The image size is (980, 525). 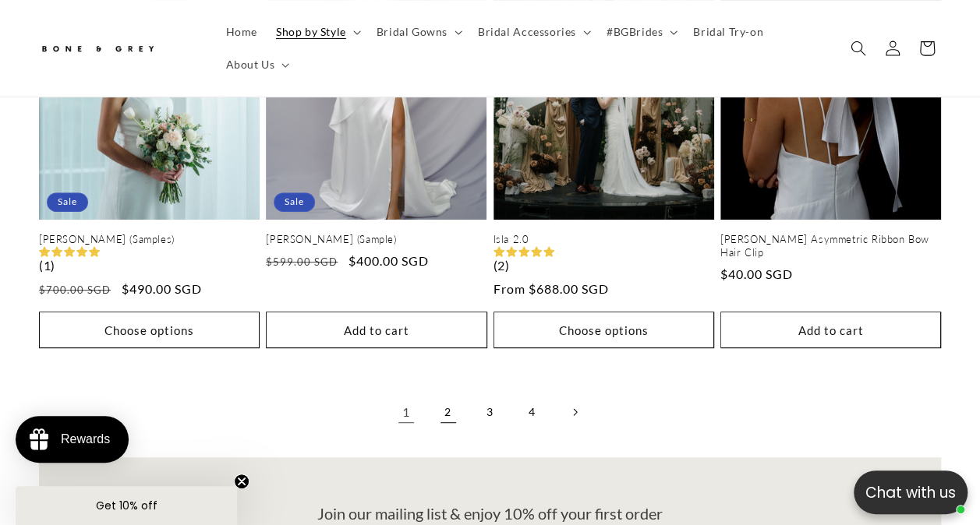 What do you see at coordinates (126, 505) in the screenshot?
I see `span: Get 10% off` at bounding box center [126, 505].